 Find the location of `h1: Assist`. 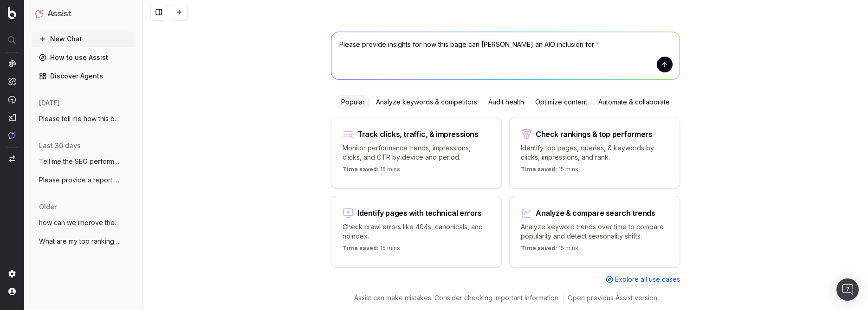

h1: Assist is located at coordinates (59, 14).